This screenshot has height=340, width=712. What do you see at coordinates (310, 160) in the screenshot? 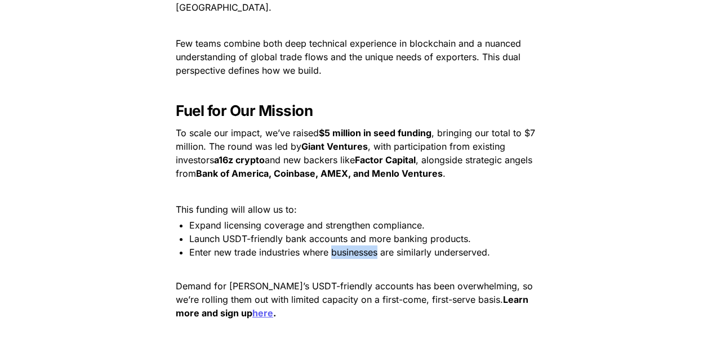
I see `span: and new backers like` at bounding box center [310, 160].